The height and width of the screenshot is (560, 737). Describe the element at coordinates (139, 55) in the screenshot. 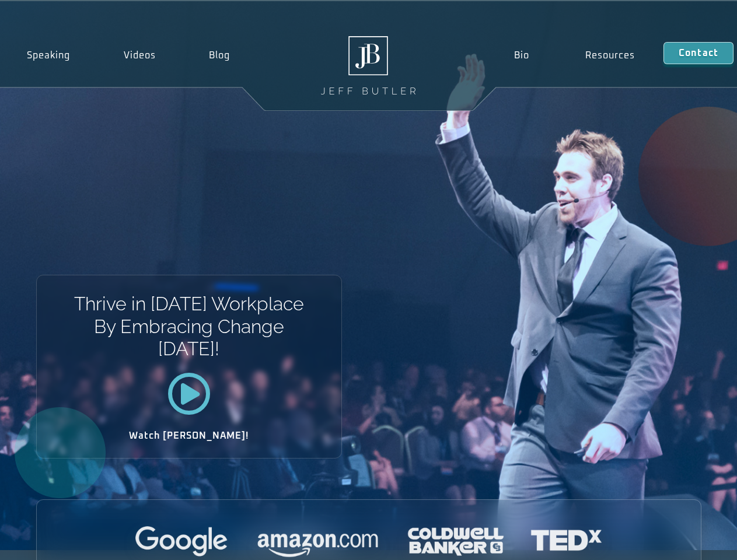

I see `a: Videos` at that location.